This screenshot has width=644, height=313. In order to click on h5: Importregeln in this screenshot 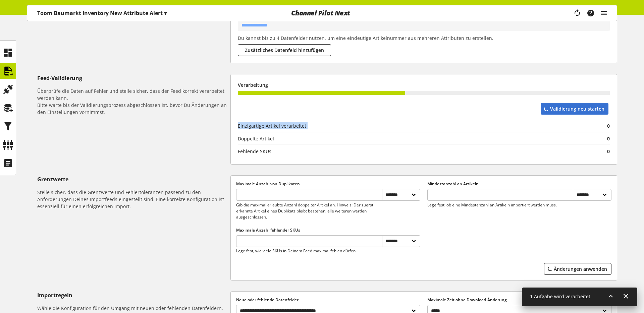, I will do `click(132, 295)`.